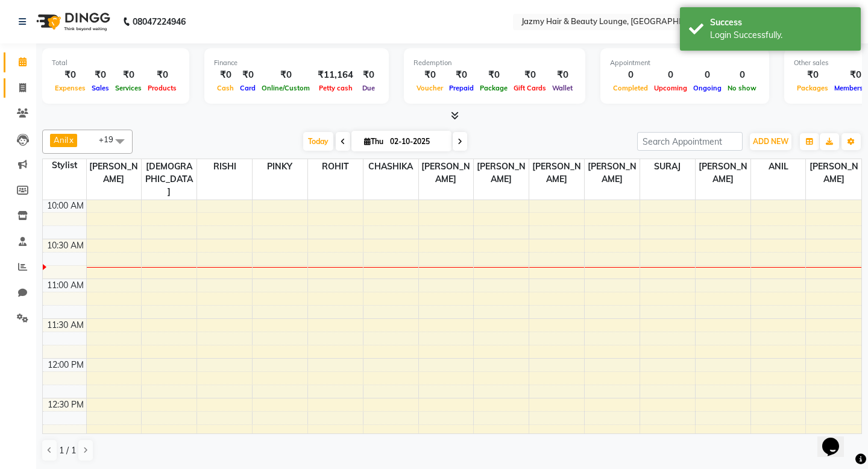 This screenshot has width=868, height=469. What do you see at coordinates (319, 141) in the screenshot?
I see `span: Today` at bounding box center [319, 141].